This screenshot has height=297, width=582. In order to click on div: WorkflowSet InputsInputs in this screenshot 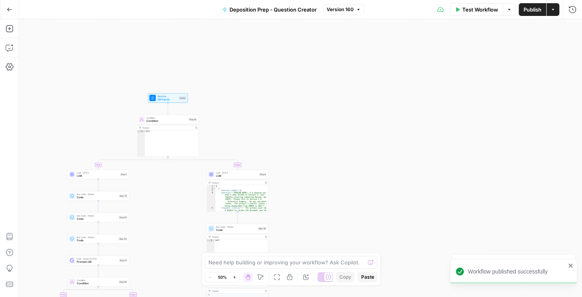, I will do `click(168, 98)`.